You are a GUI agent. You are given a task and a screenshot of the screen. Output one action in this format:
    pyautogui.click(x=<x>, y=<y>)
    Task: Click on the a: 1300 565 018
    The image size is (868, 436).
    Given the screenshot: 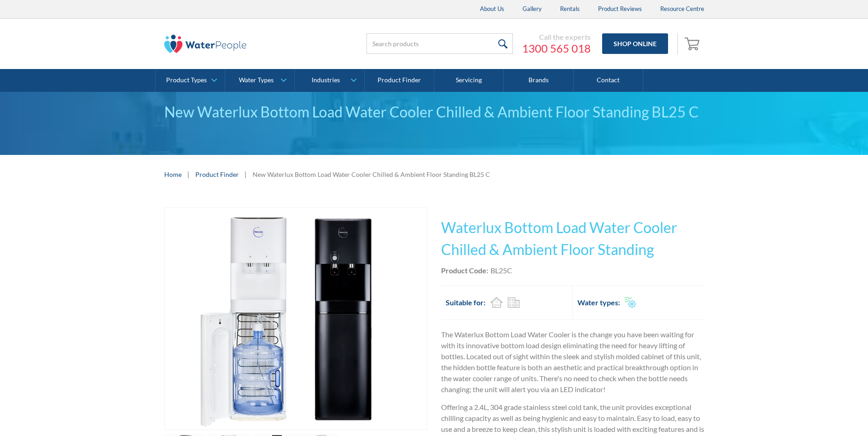 What is the action you would take?
    pyautogui.click(x=556, y=49)
    